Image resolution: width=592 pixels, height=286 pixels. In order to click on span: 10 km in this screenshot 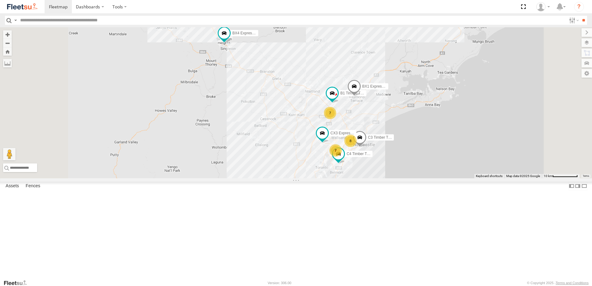, I will do `click(548, 176)`.